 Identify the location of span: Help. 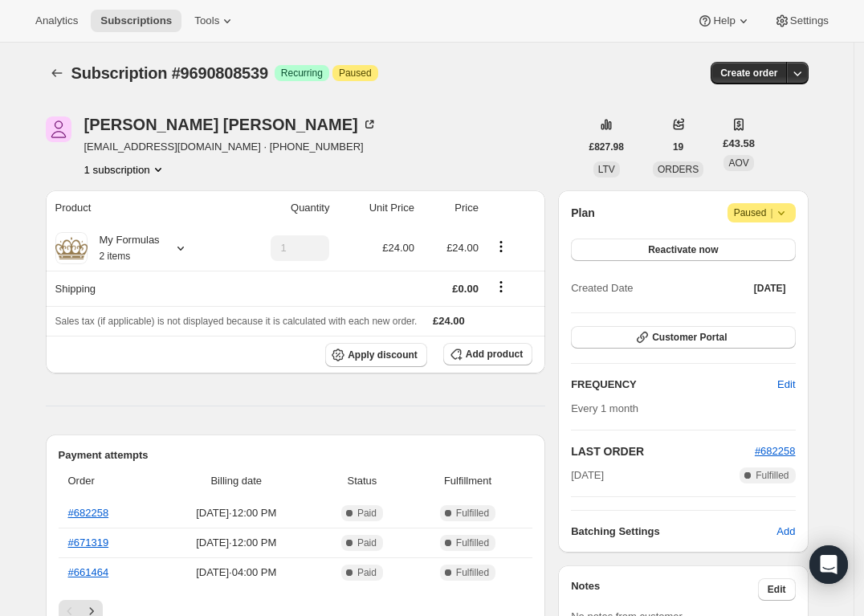
(723, 21).